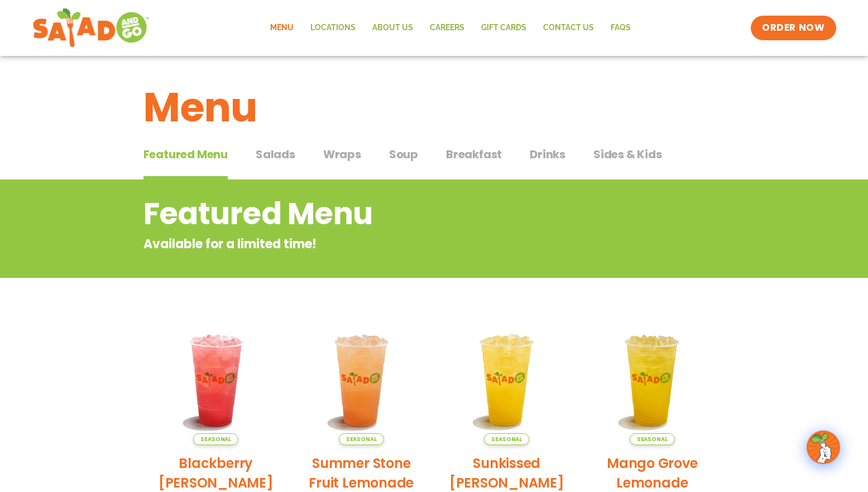 The height and width of the screenshot is (492, 868). What do you see at coordinates (216, 380) in the screenshot?
I see `img: Product photo for Blackberry Bramble Lemonade` at bounding box center [216, 380].